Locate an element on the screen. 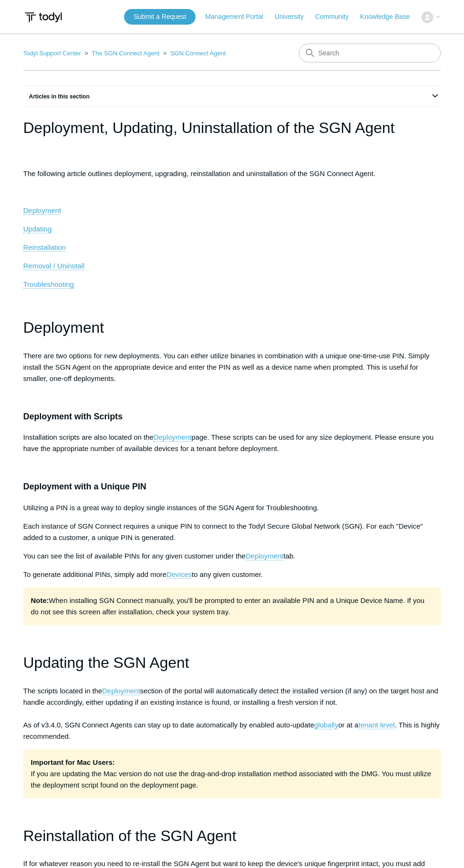 The image size is (464, 868). a: Devices is located at coordinates (179, 574).